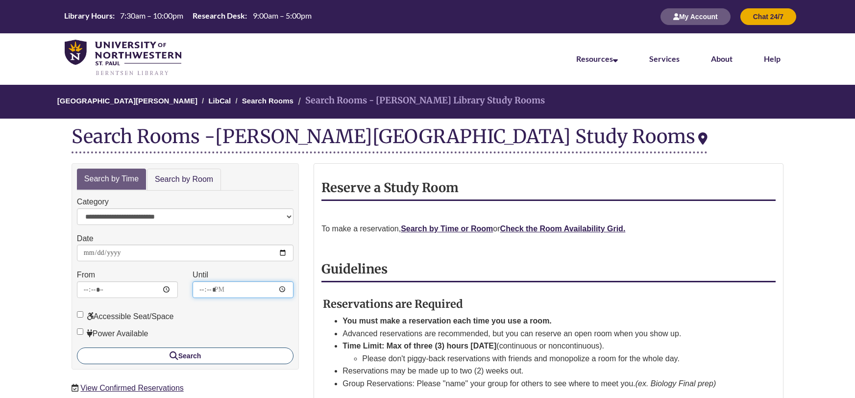 The height and width of the screenshot is (398, 855). I want to click on li: Advanced reservations are recommended, but you can reserve an open room when you show up., so click(548, 334).